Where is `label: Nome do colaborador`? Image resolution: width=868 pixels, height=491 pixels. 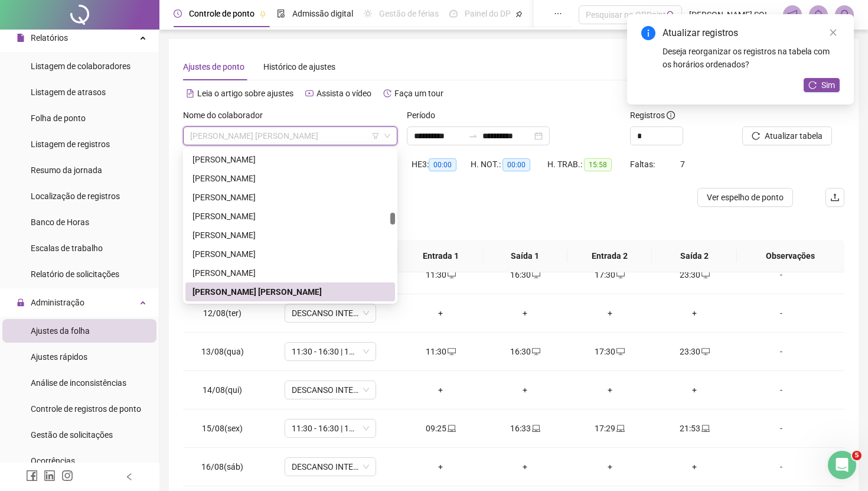 label: Nome do colaborador is located at coordinates (227, 115).